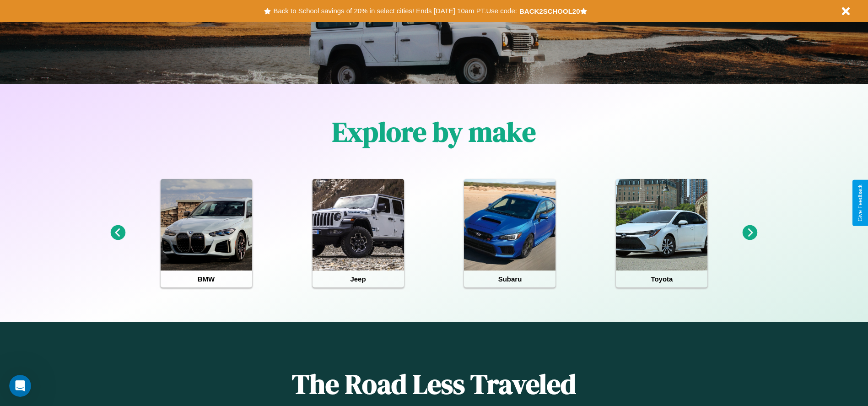  Describe the element at coordinates (433, 132) in the screenshot. I see `h1: Explore by make` at that location.